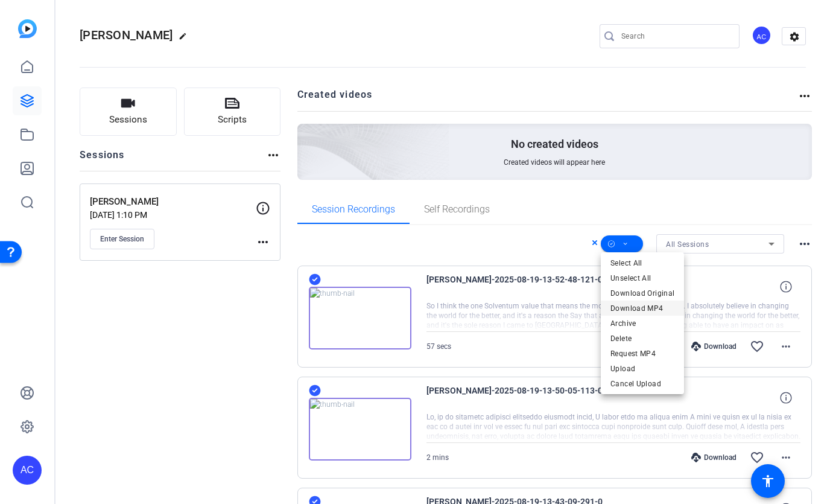 This screenshot has height=504, width=830. Describe the element at coordinates (643, 338) in the screenshot. I see `span: Delete` at that location.